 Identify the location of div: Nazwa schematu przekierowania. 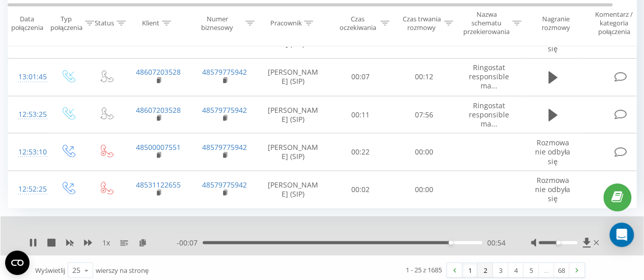
(487, 24).